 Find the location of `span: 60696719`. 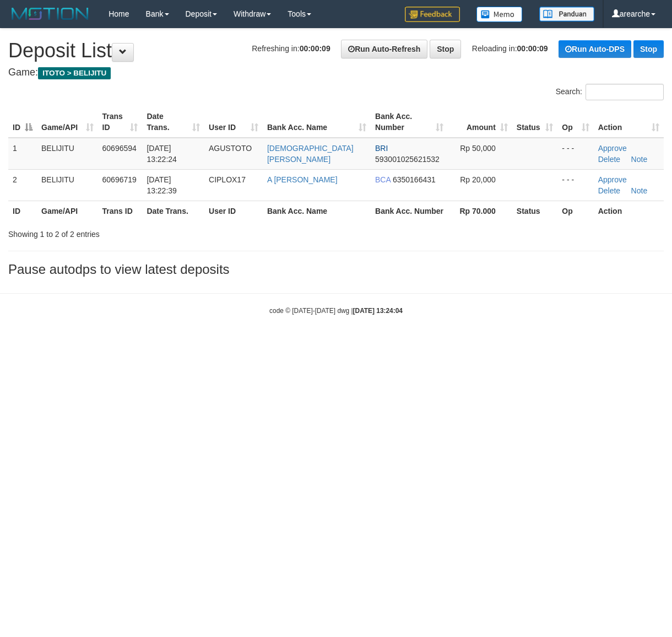

span: 60696719 is located at coordinates (120, 180).